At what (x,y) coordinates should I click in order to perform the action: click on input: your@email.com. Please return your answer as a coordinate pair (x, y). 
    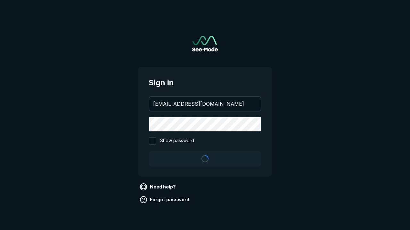
    Looking at the image, I should click on (205, 104).